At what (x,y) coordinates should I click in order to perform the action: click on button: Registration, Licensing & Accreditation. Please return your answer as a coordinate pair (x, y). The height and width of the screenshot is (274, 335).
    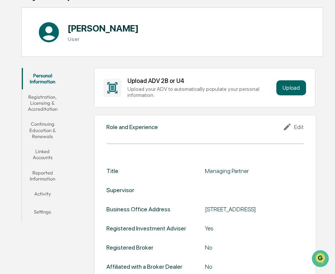
    Looking at the image, I should click on (42, 103).